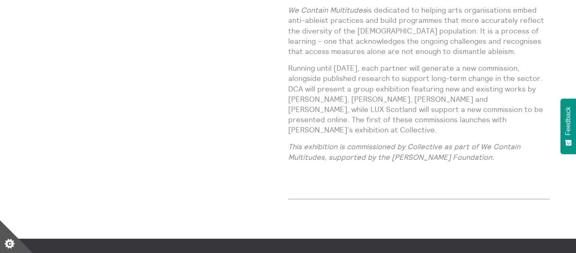  Describe the element at coordinates (568, 126) in the screenshot. I see `button: Feedback - Show survey` at that location.